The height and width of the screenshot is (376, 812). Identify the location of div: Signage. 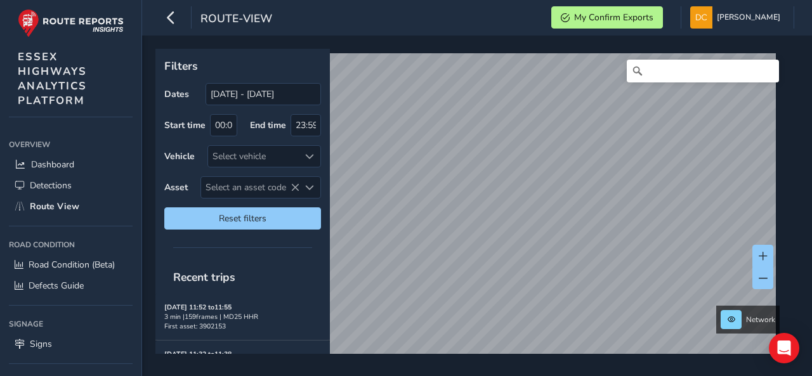
(70, 324).